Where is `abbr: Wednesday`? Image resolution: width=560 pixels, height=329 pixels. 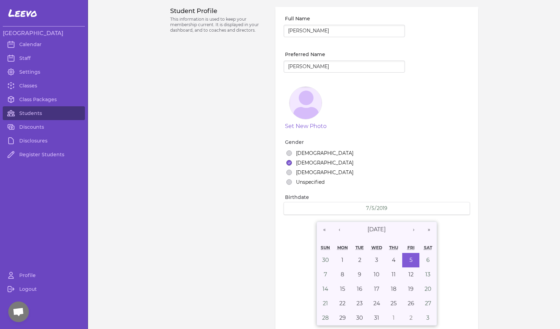
abbr: Wednesday is located at coordinates (377, 247).